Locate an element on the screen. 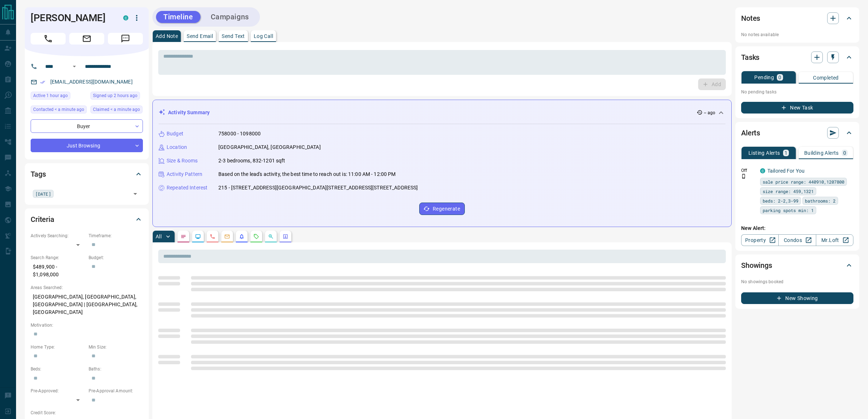 The height and width of the screenshot is (419, 868). div: Tasks is located at coordinates (798, 57).